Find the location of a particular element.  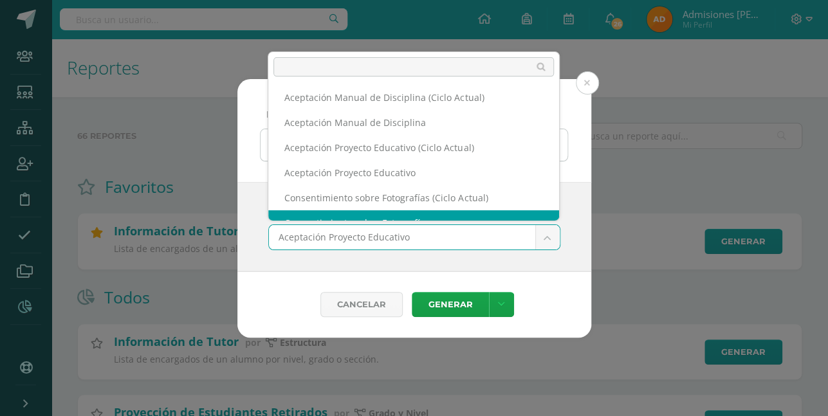

div: Consentimiento sobre Fotografías (Ciclo Actual) is located at coordinates (414, 197).